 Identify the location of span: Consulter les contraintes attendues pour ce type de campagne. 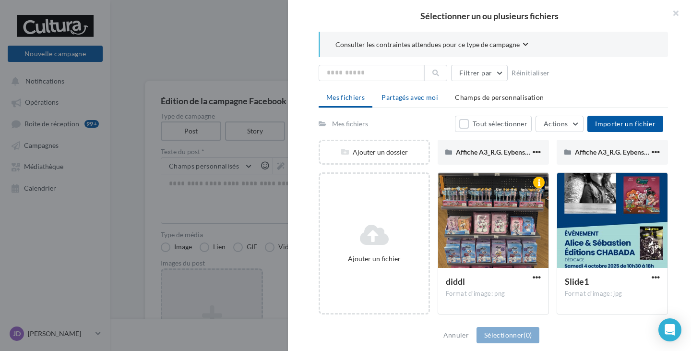
(428, 45).